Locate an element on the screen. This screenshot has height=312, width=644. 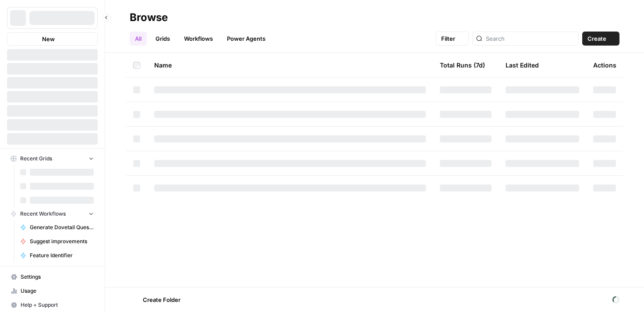
div: Total Runs (7d) is located at coordinates (462, 65).